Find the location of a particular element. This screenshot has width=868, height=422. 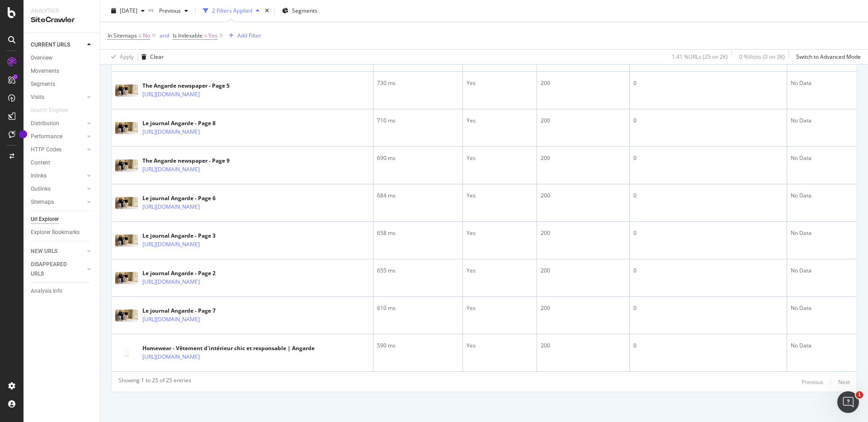

div: Url Explorer is located at coordinates (44, 219).